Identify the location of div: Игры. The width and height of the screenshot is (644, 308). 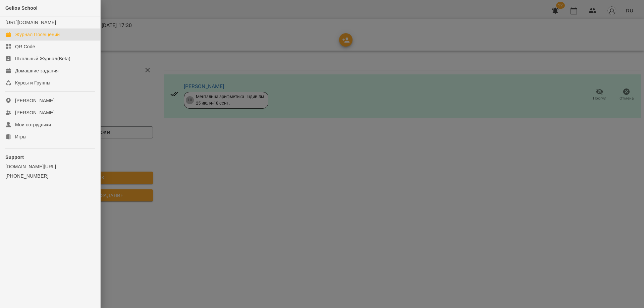
(21, 137).